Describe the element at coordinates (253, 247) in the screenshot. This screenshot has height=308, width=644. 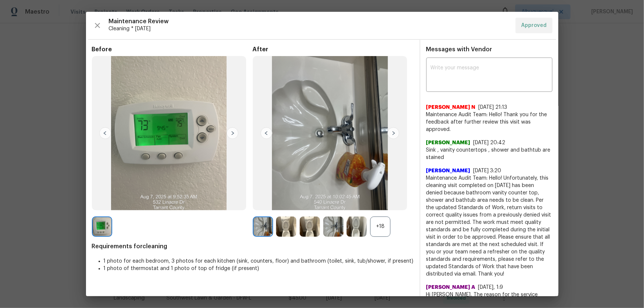
I see `span: Requirements for cleaning` at that location.